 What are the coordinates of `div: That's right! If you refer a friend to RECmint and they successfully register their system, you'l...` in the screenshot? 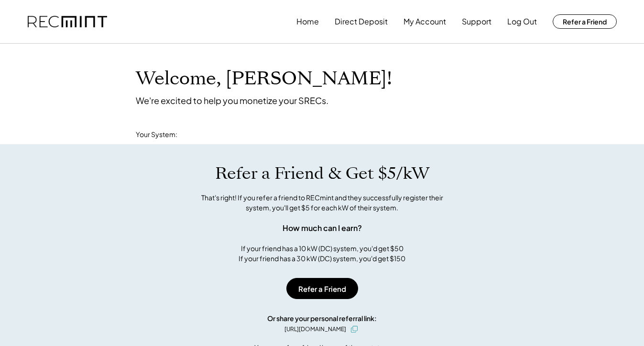 It's located at (322, 203).